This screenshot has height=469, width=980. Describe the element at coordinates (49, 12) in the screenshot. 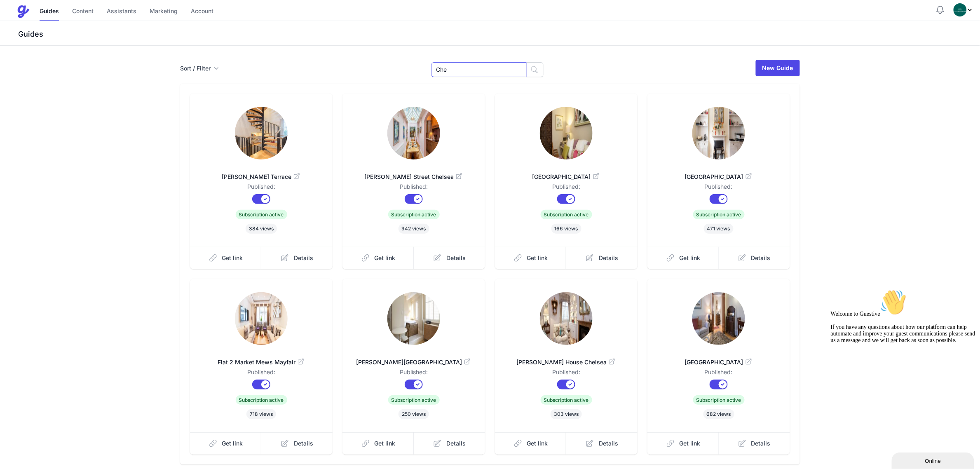

I see `a: Guides` at that location.